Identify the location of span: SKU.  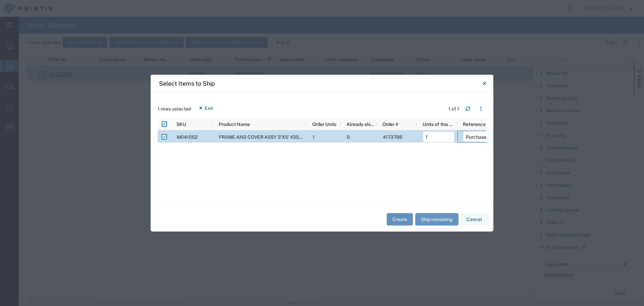
(181, 124).